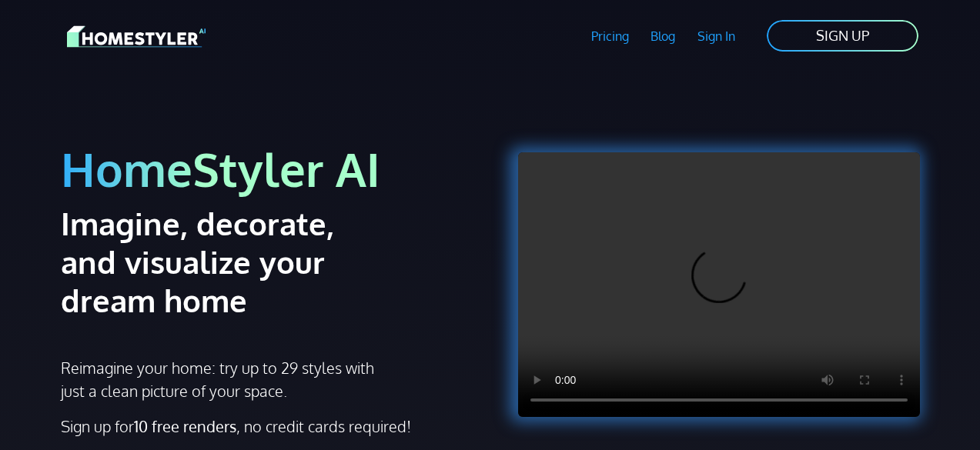  What do you see at coordinates (662, 37) in the screenshot?
I see `a: Blog` at bounding box center [662, 37].